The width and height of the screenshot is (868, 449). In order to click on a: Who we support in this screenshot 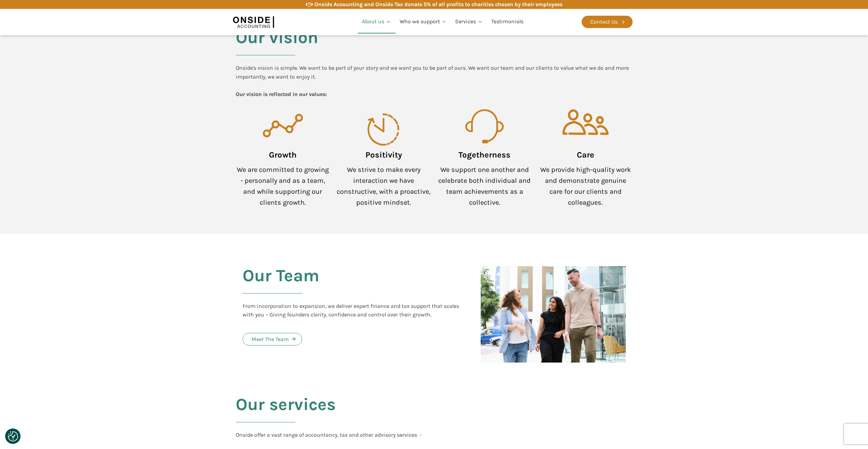, I will do `click(423, 22)`.